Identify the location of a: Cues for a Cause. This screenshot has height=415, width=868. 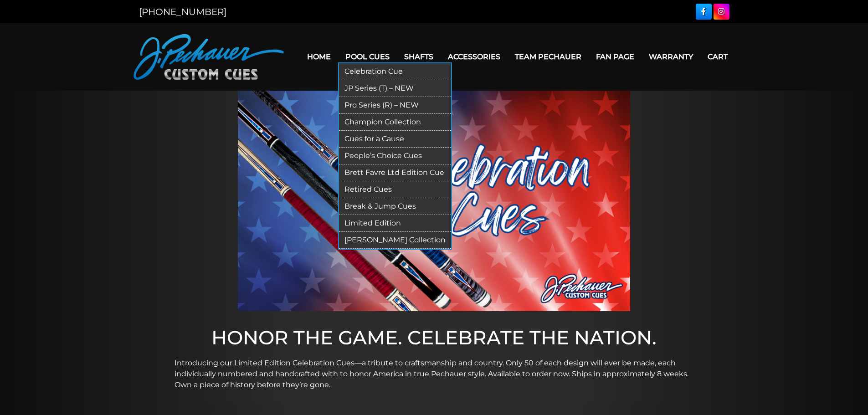
(395, 139).